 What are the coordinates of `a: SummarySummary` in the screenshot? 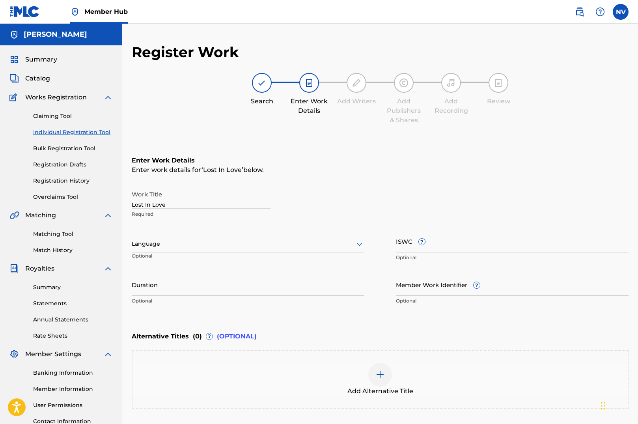 It's located at (33, 60).